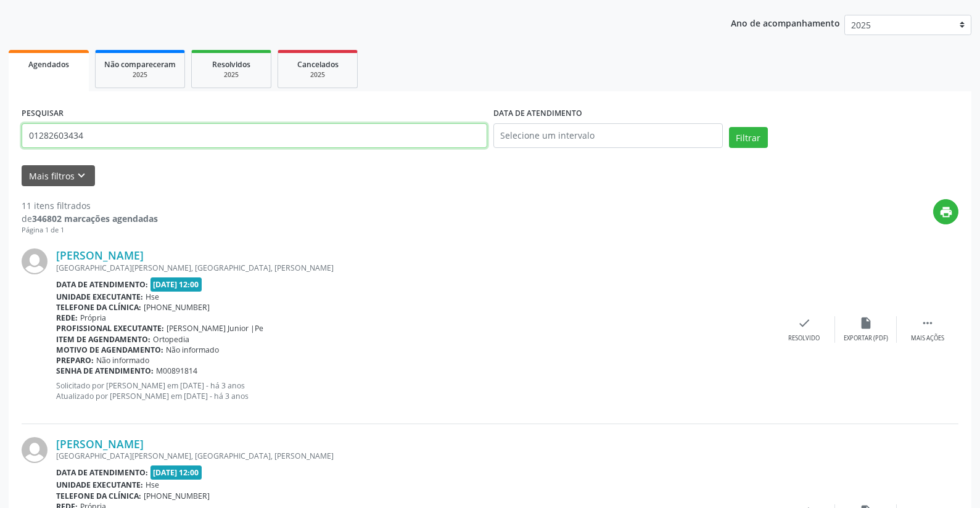 This screenshot has height=508, width=980. Describe the element at coordinates (67, 317) in the screenshot. I see `b: Rede:` at that location.